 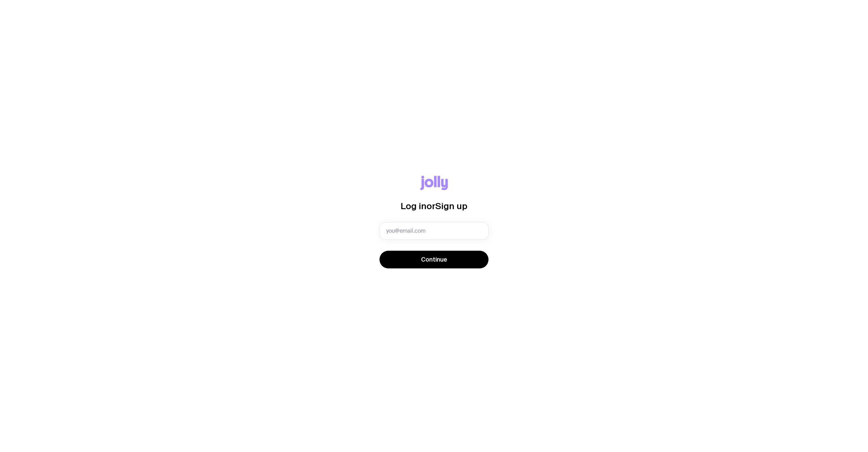 What do you see at coordinates (434, 260) in the screenshot?
I see `span: Continue` at bounding box center [434, 260].